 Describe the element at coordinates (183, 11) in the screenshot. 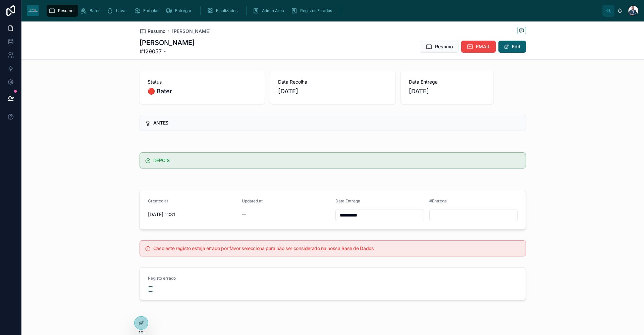

I see `span: Entregar` at that location.